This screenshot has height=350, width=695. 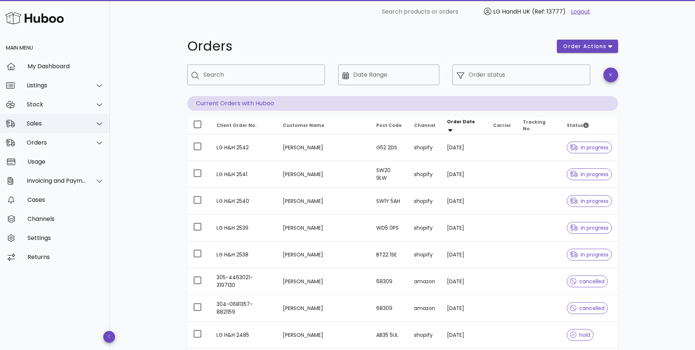 I want to click on a: Logout, so click(x=581, y=12).